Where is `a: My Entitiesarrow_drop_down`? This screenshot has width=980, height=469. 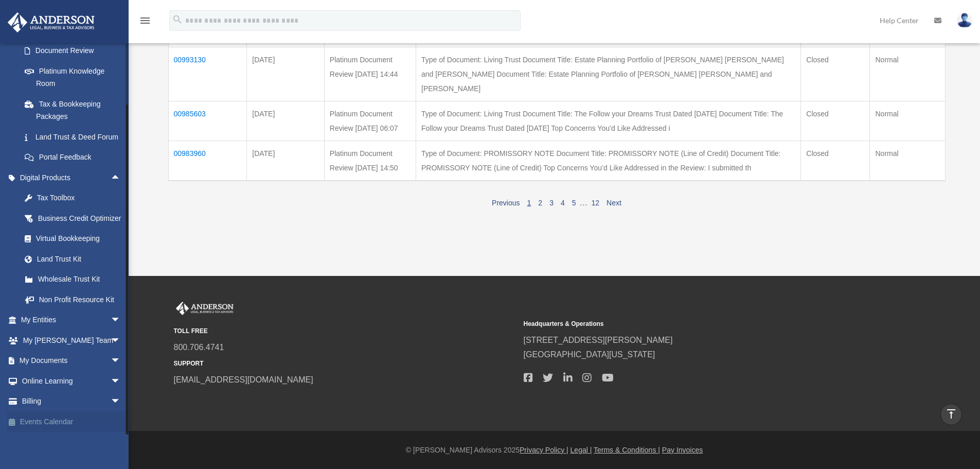
a: My Entitiesarrow_drop_down is located at coordinates (71, 320).